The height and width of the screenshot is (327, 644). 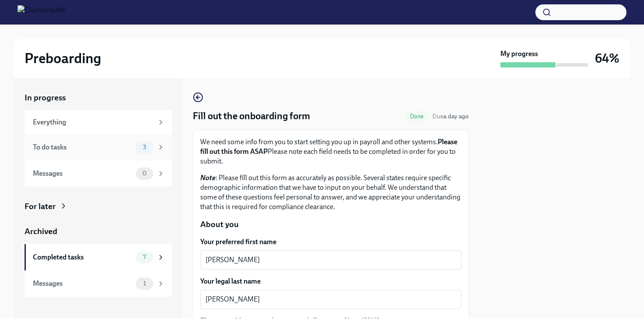 What do you see at coordinates (331, 224) in the screenshot?
I see `p: About you` at bounding box center [331, 224].